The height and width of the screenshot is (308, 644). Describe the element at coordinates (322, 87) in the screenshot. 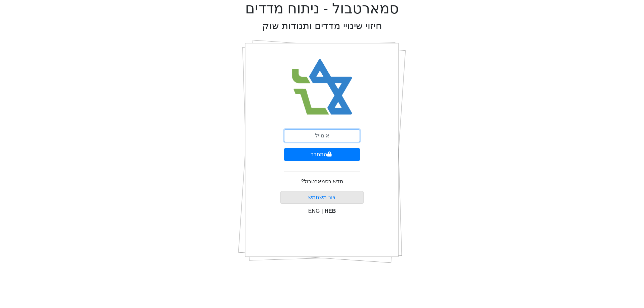

I see `img: Smart Bull` at that location.